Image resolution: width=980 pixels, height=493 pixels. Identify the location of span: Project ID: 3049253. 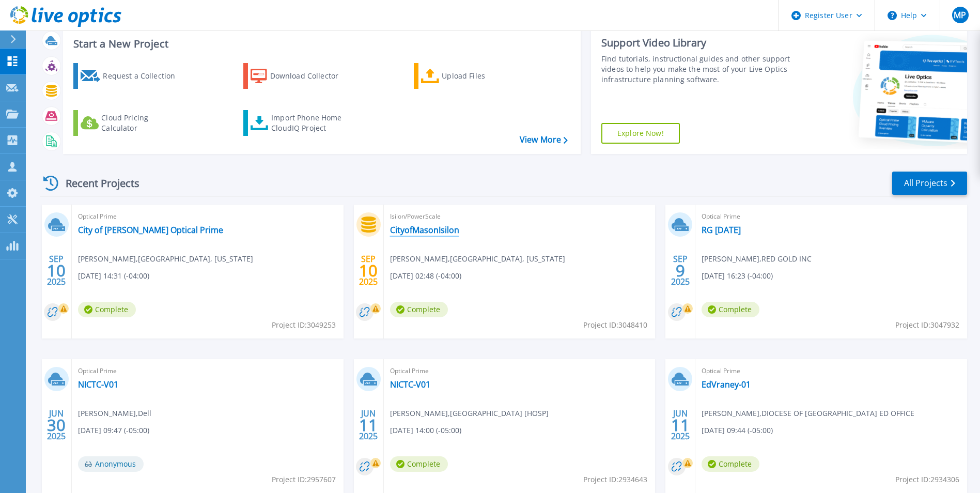
(304, 325).